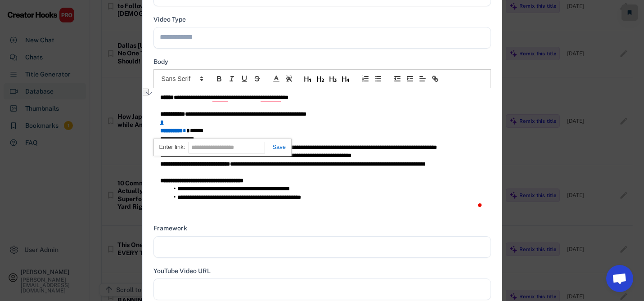  I want to click on div: Video Type, so click(170, 19).